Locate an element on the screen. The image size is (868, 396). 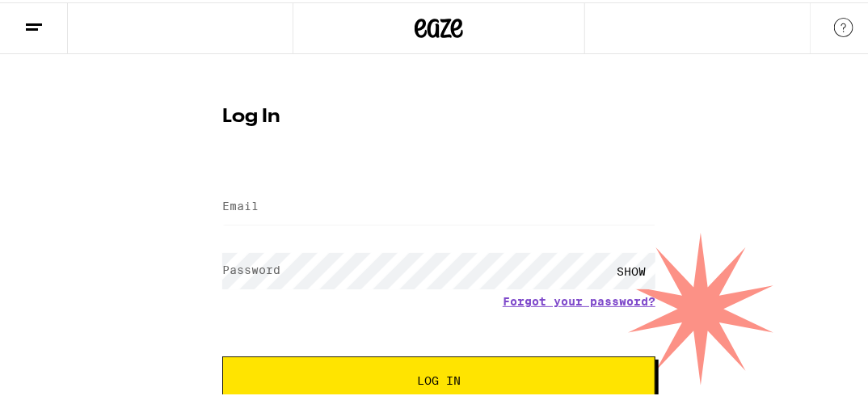
input: Email is located at coordinates (439, 204).